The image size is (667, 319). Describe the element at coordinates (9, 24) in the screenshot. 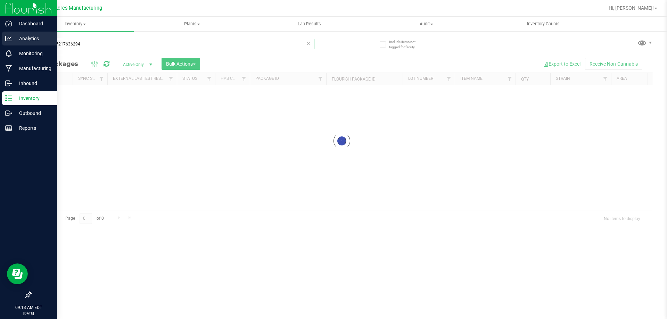

I see `inline-svg: Dashboard` at that location.